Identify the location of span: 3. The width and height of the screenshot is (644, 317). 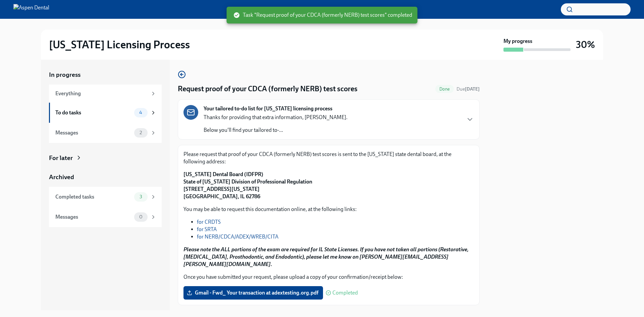
(141, 196).